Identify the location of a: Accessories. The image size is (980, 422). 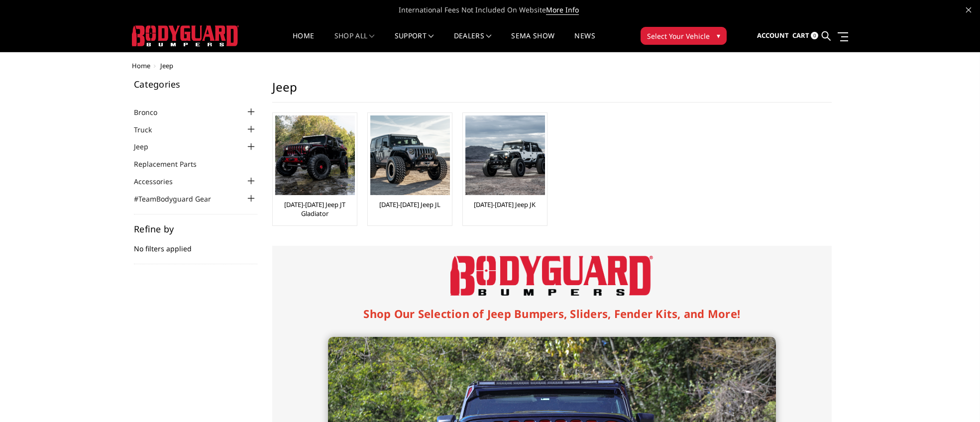
(159, 181).